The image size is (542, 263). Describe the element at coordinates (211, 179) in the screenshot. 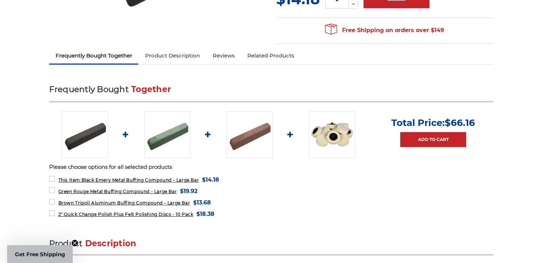

I see `span: $14.18` at that location.